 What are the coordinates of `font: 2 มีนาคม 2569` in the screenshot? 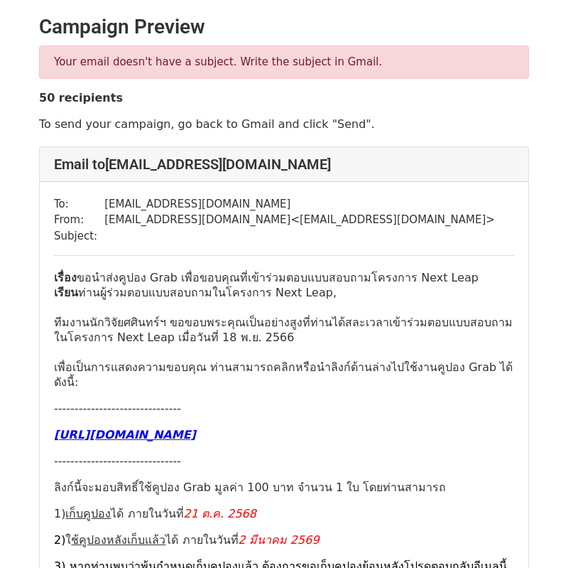 It's located at (279, 539).